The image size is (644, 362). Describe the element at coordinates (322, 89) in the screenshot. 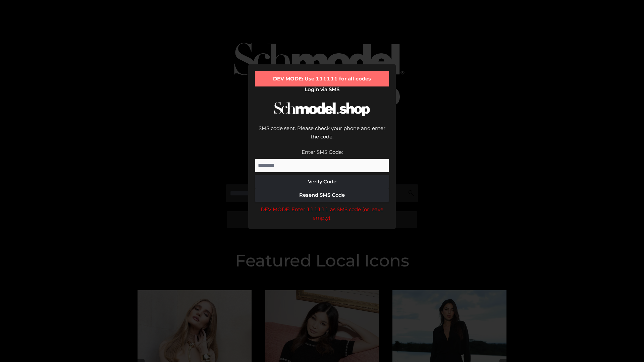

I see `h2: Login via SMS` at that location.